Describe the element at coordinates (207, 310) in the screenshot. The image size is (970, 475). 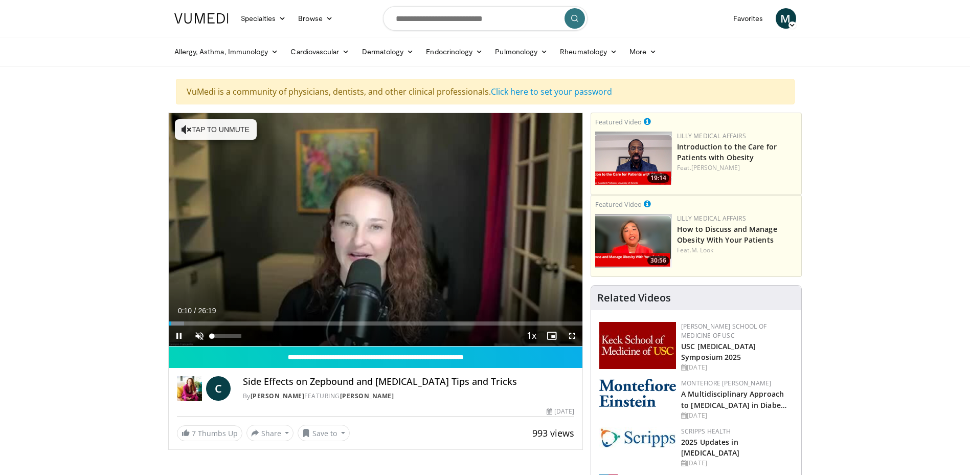
I see `span: 26:19` at that location.